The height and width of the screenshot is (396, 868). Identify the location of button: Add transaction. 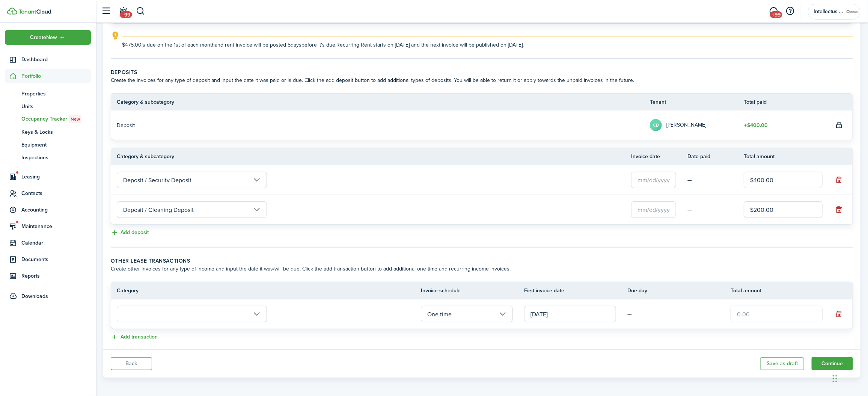
(134, 337).